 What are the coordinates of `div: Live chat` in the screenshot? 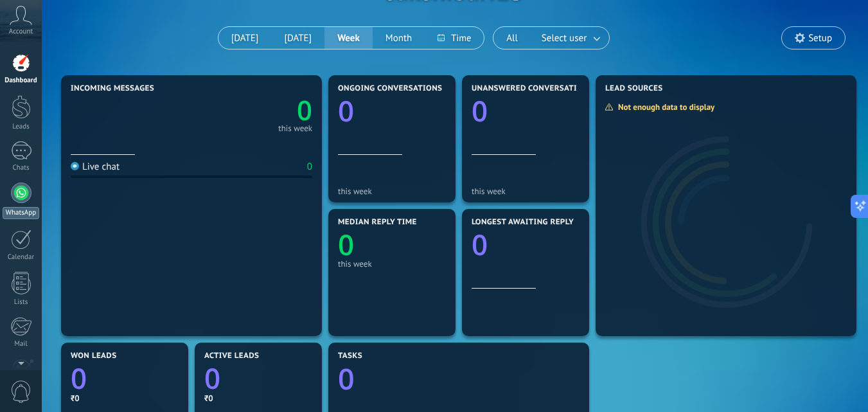 It's located at (95, 166).